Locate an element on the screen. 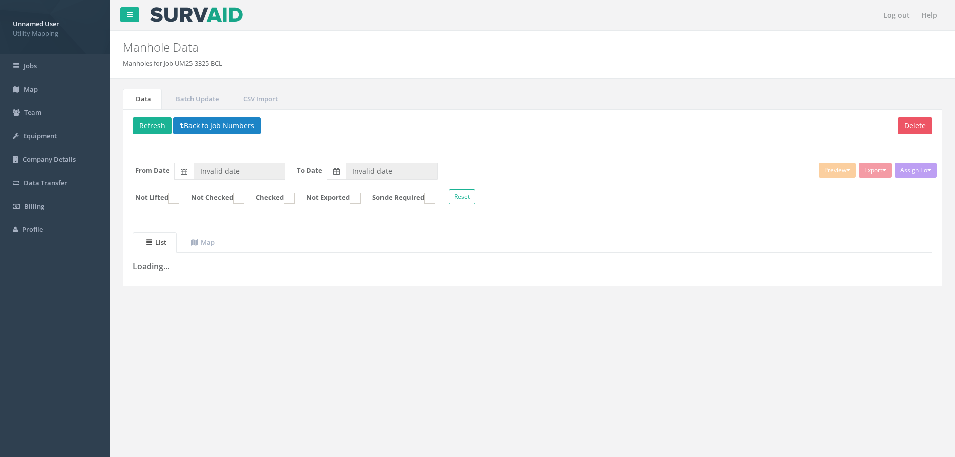 This screenshot has height=457, width=955. span: Jobs is located at coordinates (30, 66).